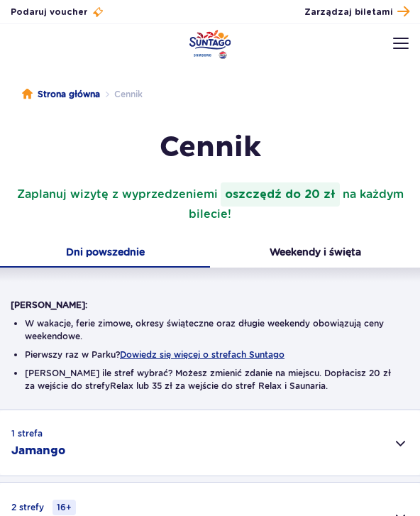 This screenshot has width=420, height=516. Describe the element at coordinates (61, 94) in the screenshot. I see `a: Strona główna` at that location.